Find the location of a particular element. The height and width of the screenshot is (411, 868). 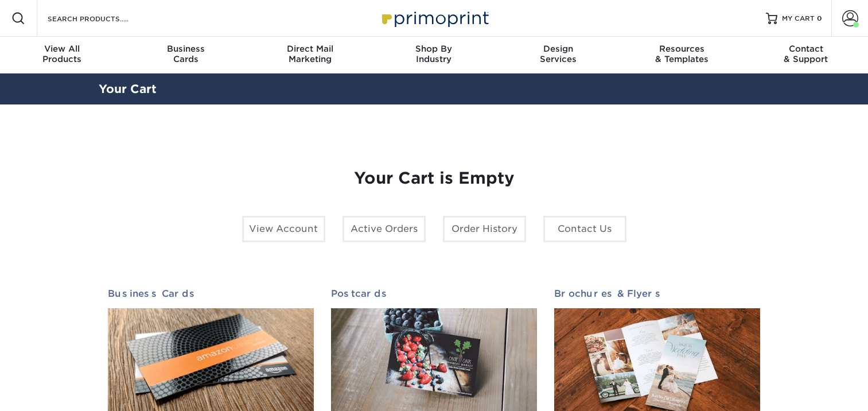

div: & Support is located at coordinates (806, 54).